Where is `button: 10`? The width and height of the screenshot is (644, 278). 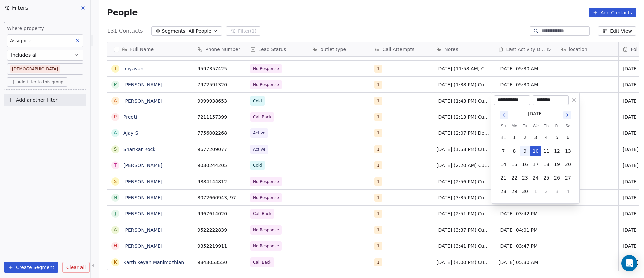 button: 10 is located at coordinates (536, 151).